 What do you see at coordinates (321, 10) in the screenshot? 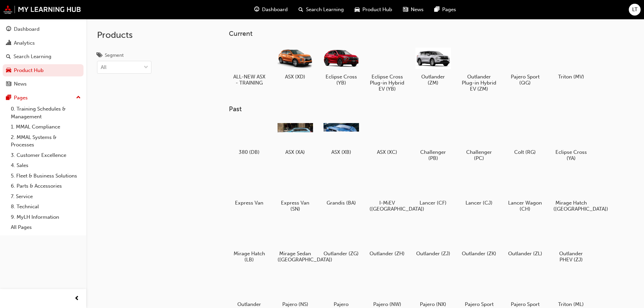
I see `a: search-iconSearch Learning` at bounding box center [321, 10].